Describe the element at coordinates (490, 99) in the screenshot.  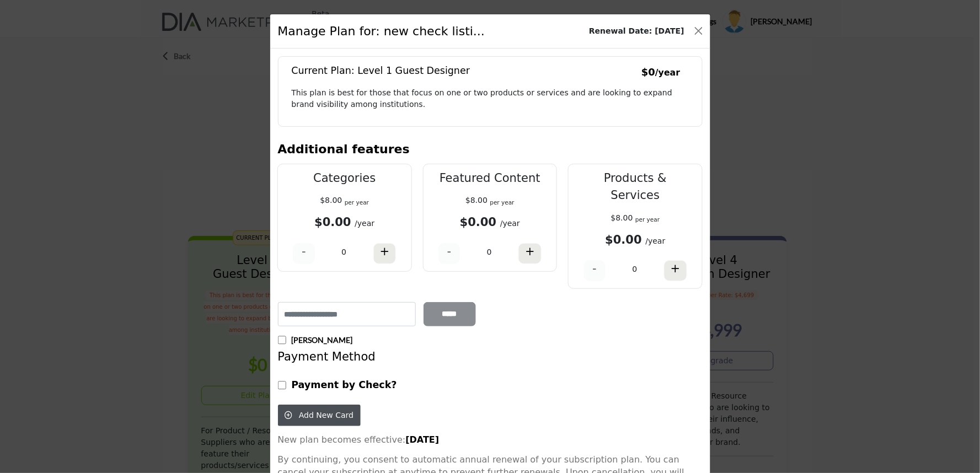
I see `p: This plan is best for those that focus on one or two products or services and are looking to expa...` at that location.